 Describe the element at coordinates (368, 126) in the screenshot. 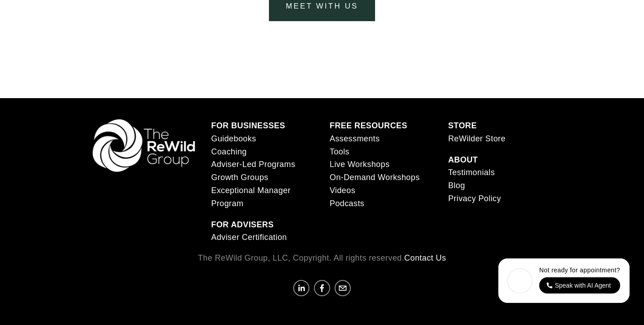

I see `strong: FREE RESOURCES` at that location.